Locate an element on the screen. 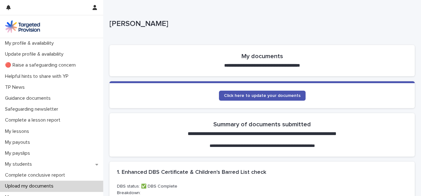 The width and height of the screenshot is (421, 196). p: My payouts is located at coordinates (19, 142).